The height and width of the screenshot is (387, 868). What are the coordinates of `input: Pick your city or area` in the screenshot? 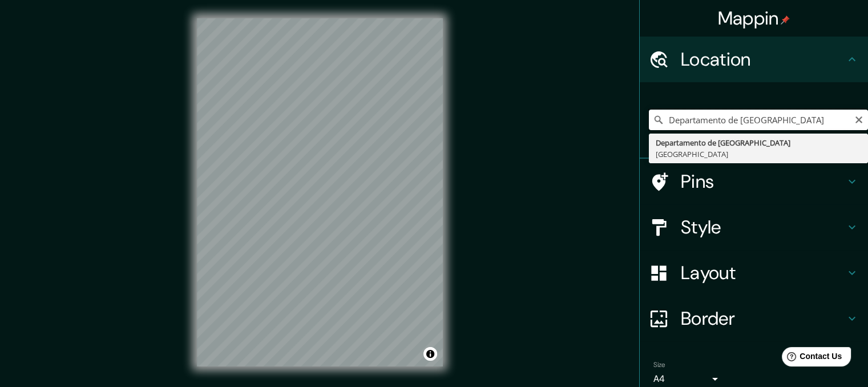 It's located at (759, 120).